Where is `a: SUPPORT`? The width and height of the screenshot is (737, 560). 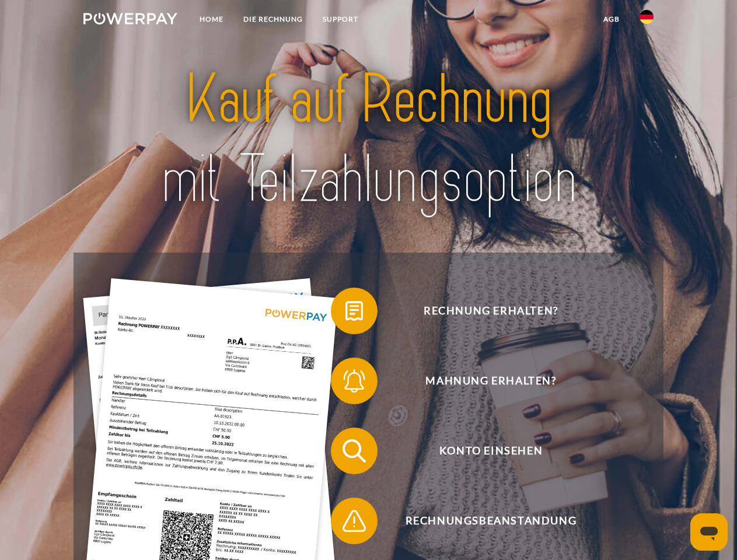 a: SUPPORT is located at coordinates (340, 20).